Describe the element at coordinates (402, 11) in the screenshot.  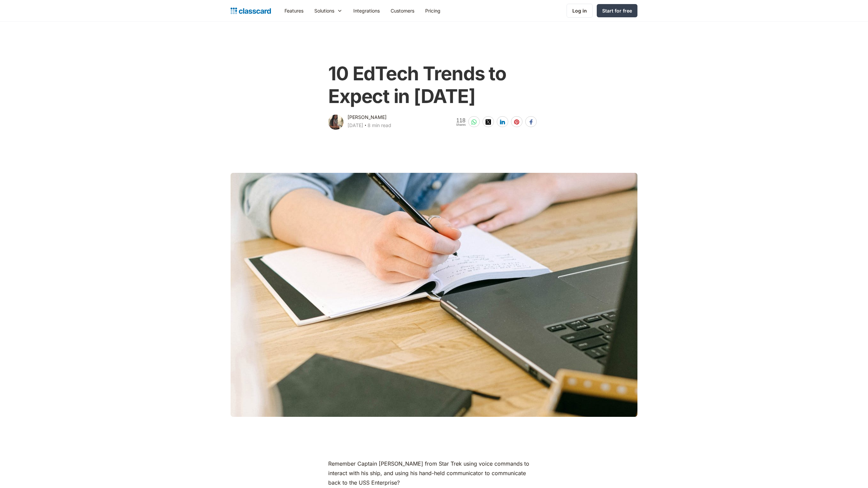
I see `a: Customers` at that location.